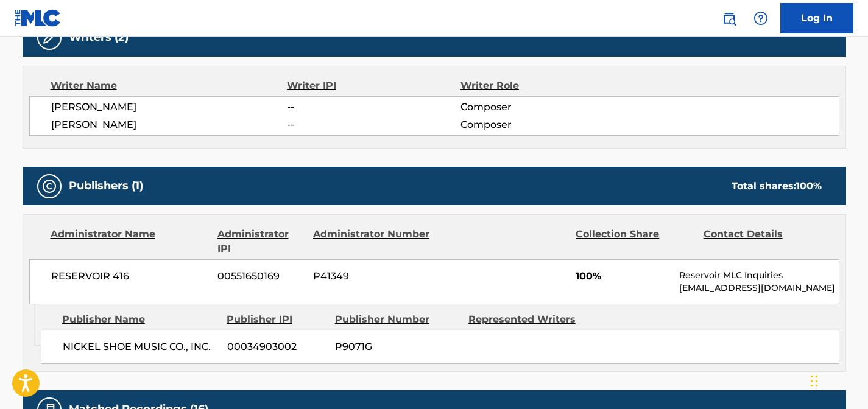  Describe the element at coordinates (139, 320) in the screenshot. I see `div: Publisher Name` at that location.